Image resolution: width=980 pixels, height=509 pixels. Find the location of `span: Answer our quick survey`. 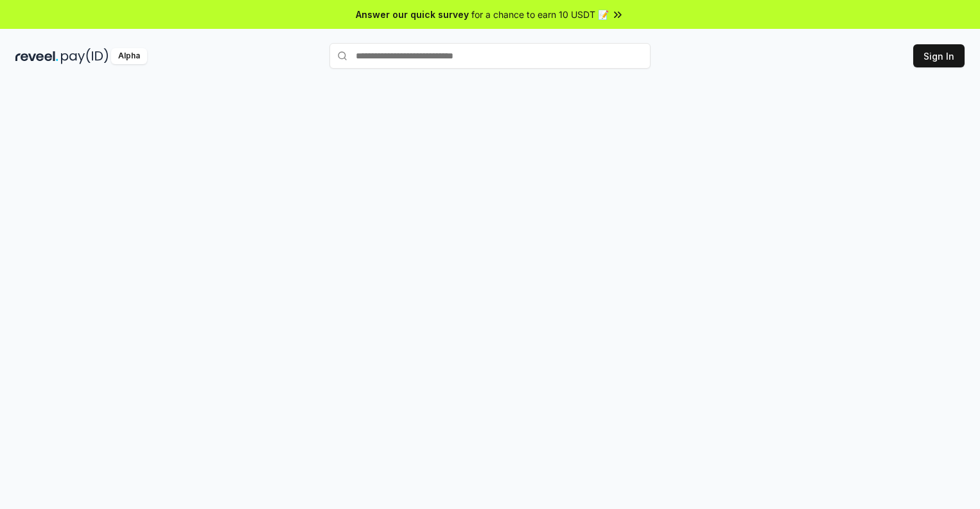

span: Answer our quick survey is located at coordinates (412, 14).